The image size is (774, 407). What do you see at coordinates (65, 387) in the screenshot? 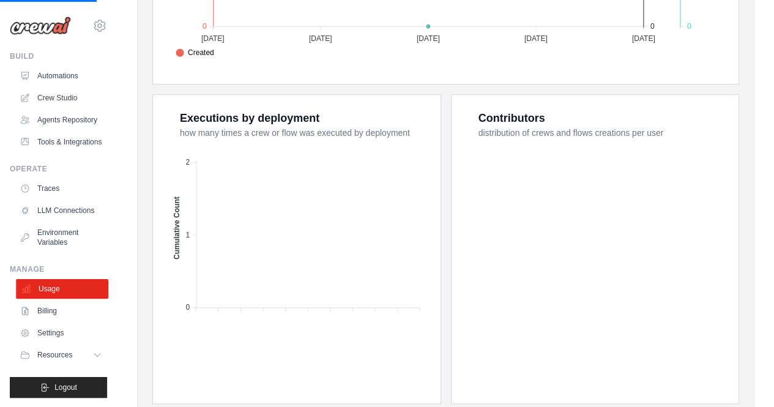
I see `span: Logout` at bounding box center [65, 387].